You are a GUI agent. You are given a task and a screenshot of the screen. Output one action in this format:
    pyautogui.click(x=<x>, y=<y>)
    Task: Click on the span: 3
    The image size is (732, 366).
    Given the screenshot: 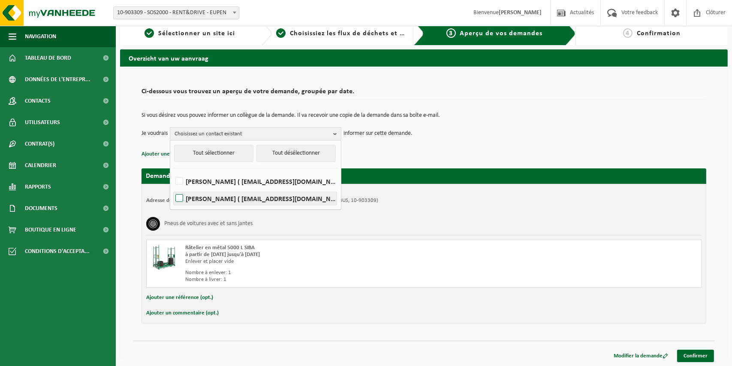 What is the action you would take?
    pyautogui.click(x=451, y=33)
    